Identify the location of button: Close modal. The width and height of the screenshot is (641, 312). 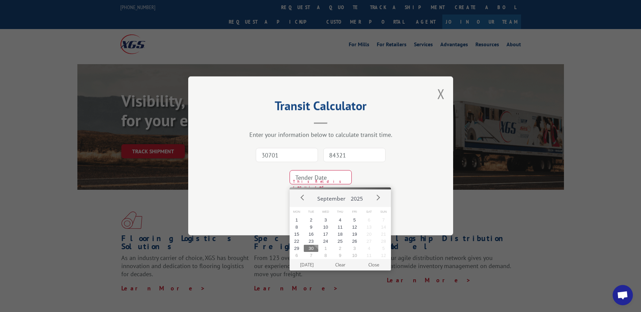
(441, 94).